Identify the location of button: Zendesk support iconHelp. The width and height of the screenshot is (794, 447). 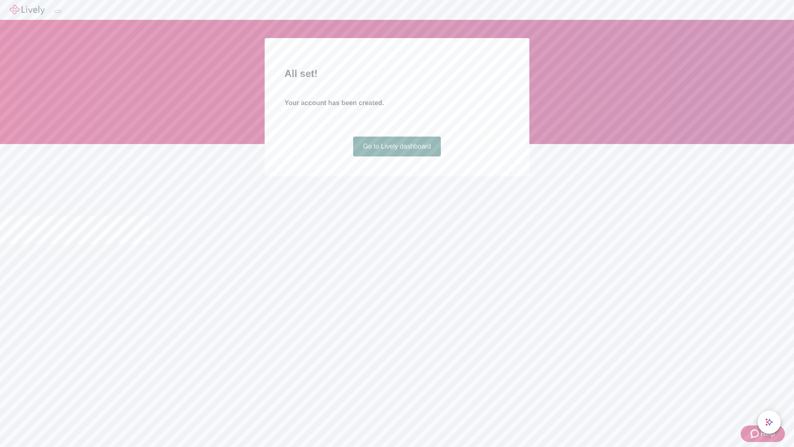
(763, 433).